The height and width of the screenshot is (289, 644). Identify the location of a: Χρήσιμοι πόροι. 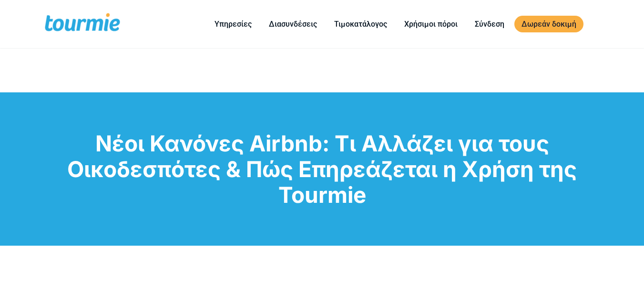
(431, 24).